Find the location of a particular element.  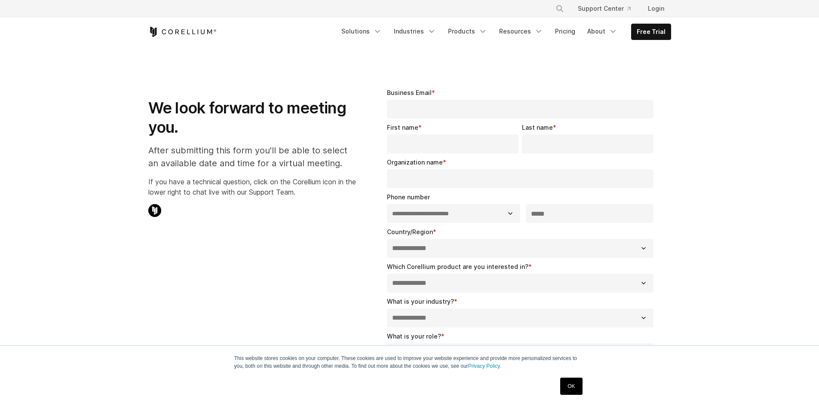

span: Which Corellium product are you interested in? is located at coordinates (457, 267).